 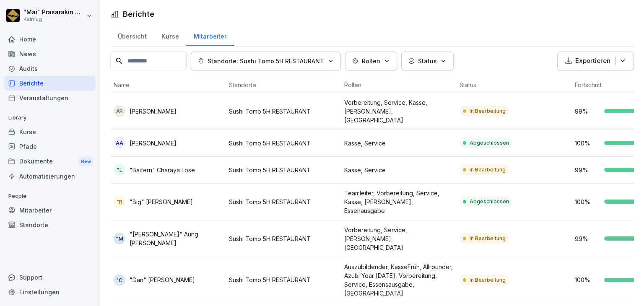 I want to click on div: Dokumente, so click(x=50, y=161).